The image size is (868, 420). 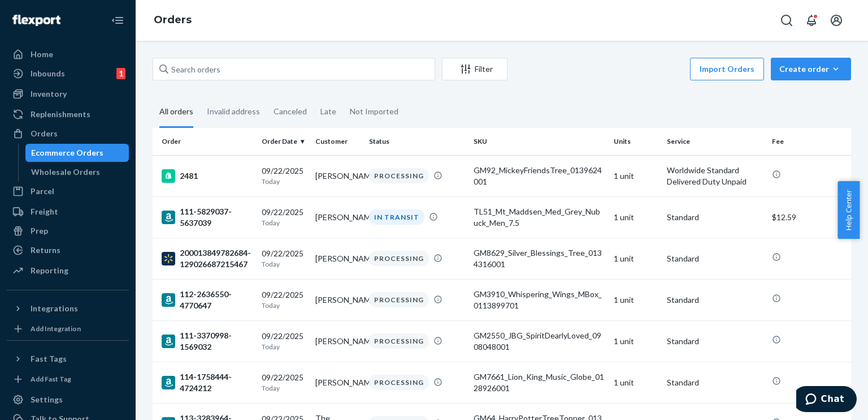 I want to click on div: Late, so click(x=328, y=111).